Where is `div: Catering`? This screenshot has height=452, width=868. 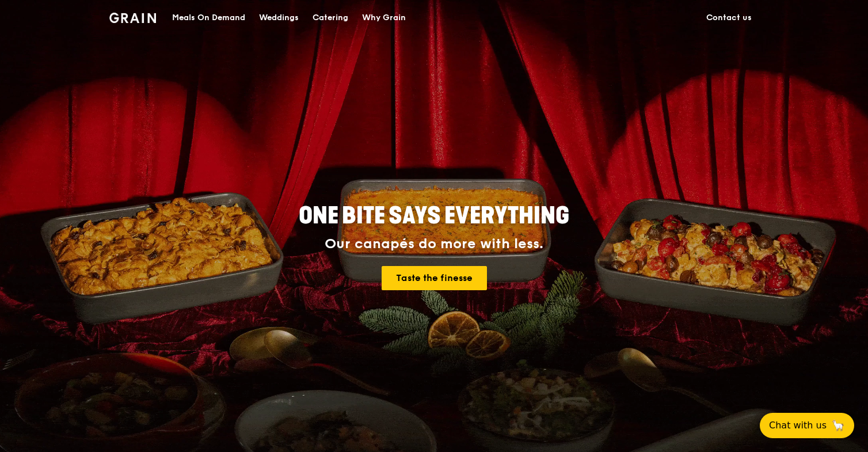
div: Catering is located at coordinates (330, 18).